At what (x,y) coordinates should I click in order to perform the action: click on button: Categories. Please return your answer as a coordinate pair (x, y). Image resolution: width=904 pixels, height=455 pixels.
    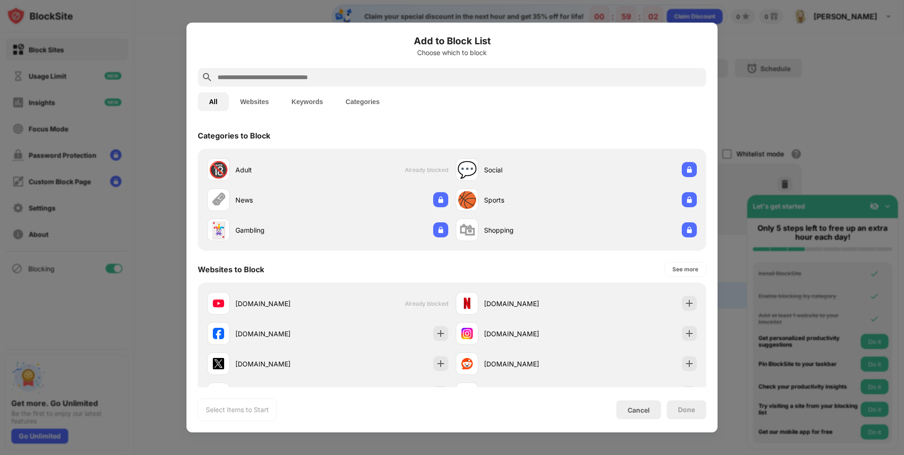
    Looking at the image, I should click on (363, 102).